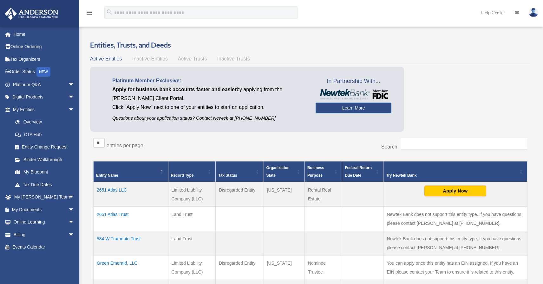 The height and width of the screenshot is (284, 543). I want to click on img: Anderson Advisors Platinum Portal, so click(31, 14).